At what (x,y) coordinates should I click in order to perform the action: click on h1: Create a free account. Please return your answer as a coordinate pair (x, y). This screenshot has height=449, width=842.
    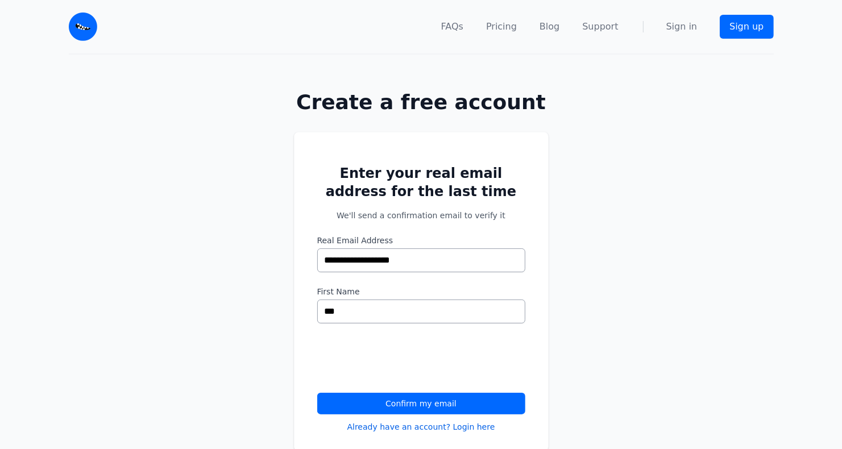
    Looking at the image, I should click on (421, 102).